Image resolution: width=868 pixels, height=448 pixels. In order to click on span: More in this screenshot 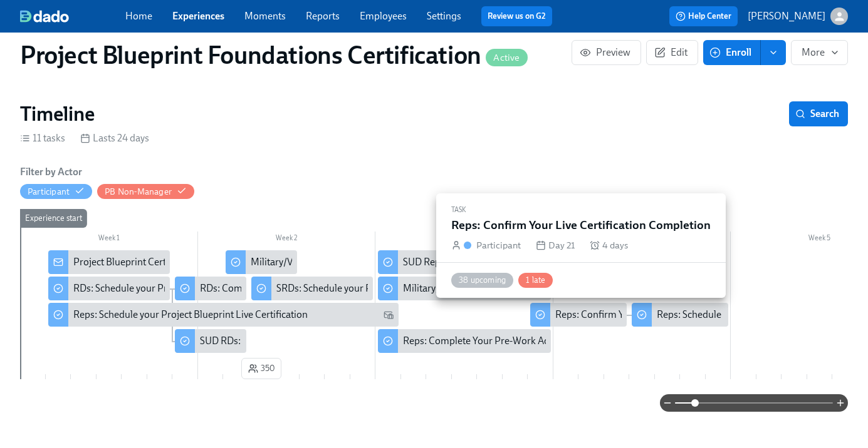, I will do `click(819, 53)`.